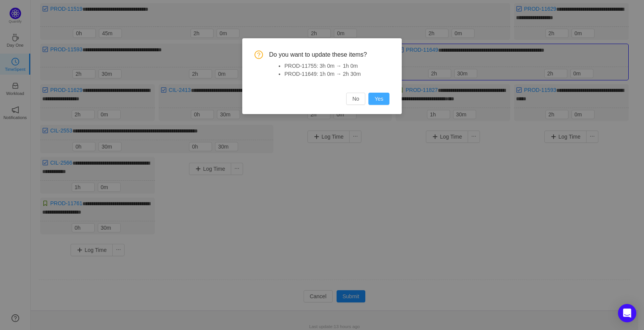  I want to click on button: No, so click(356, 99).